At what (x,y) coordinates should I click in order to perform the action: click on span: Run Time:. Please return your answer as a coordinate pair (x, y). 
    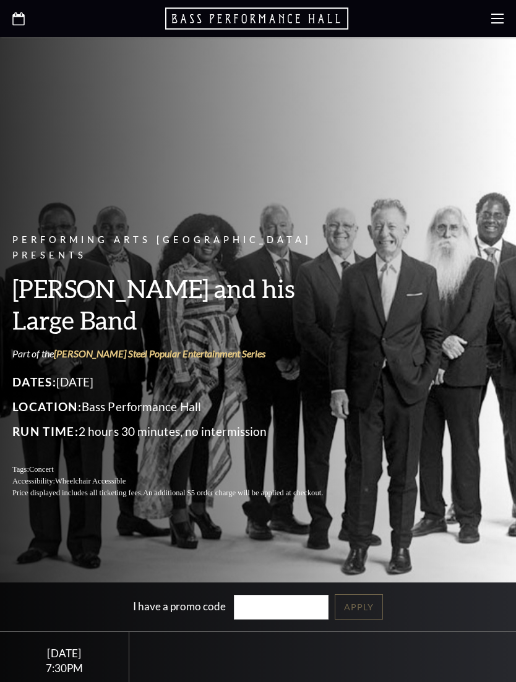
    Looking at the image, I should click on (45, 431).